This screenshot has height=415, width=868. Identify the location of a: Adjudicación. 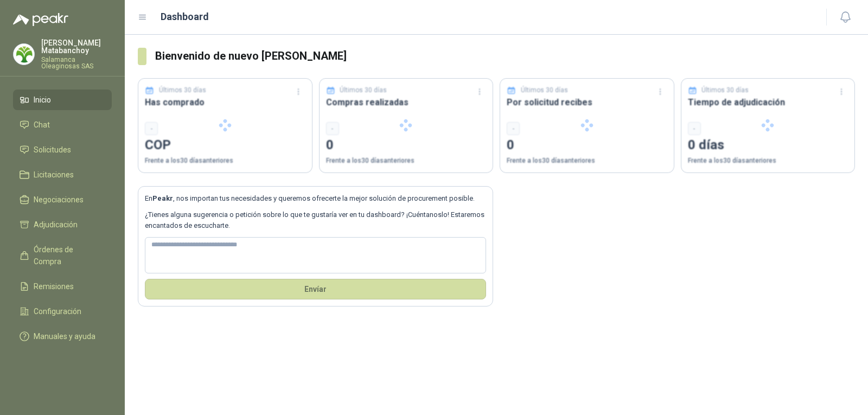
(62, 224).